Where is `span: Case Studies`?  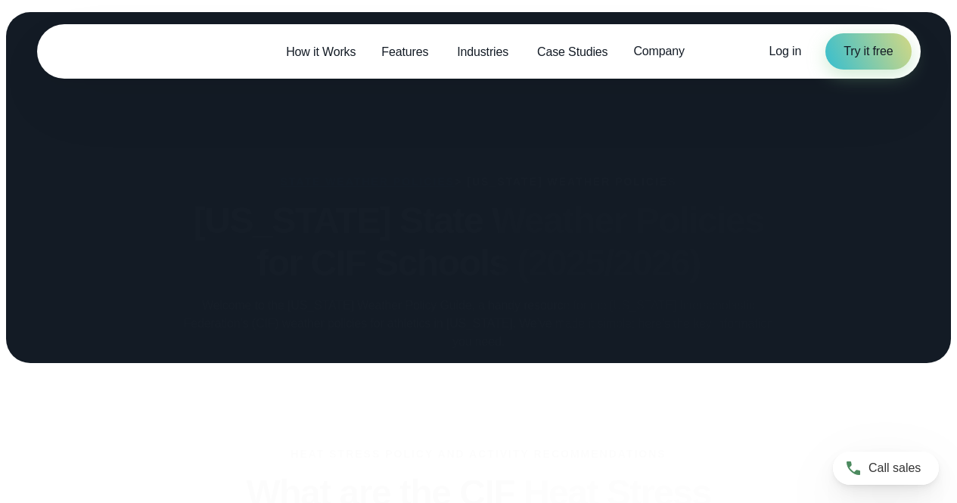 span: Case Studies is located at coordinates (572, 52).